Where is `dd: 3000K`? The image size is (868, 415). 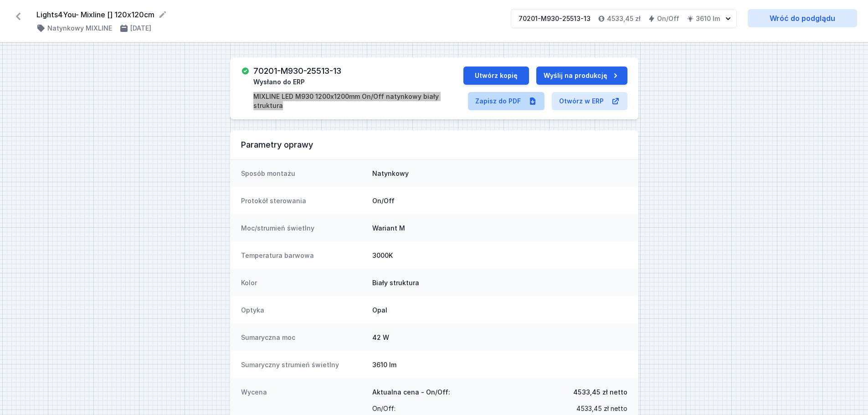 dd: 3000K is located at coordinates (500, 256).